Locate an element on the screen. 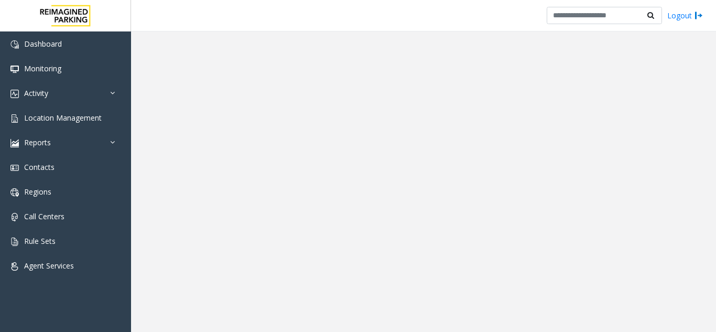  span: Contacts is located at coordinates (39, 167).